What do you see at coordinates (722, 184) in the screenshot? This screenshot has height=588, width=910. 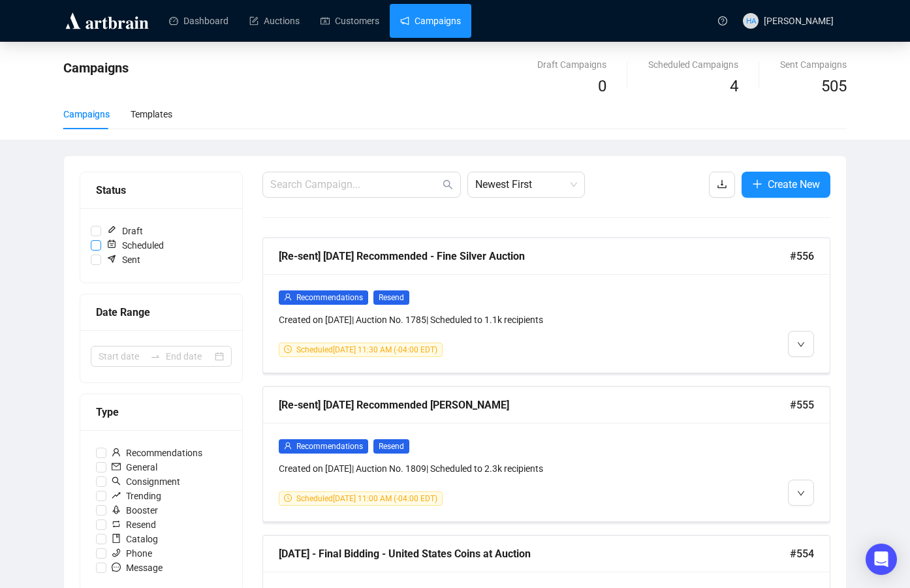 I see `span: download` at bounding box center [722, 184].